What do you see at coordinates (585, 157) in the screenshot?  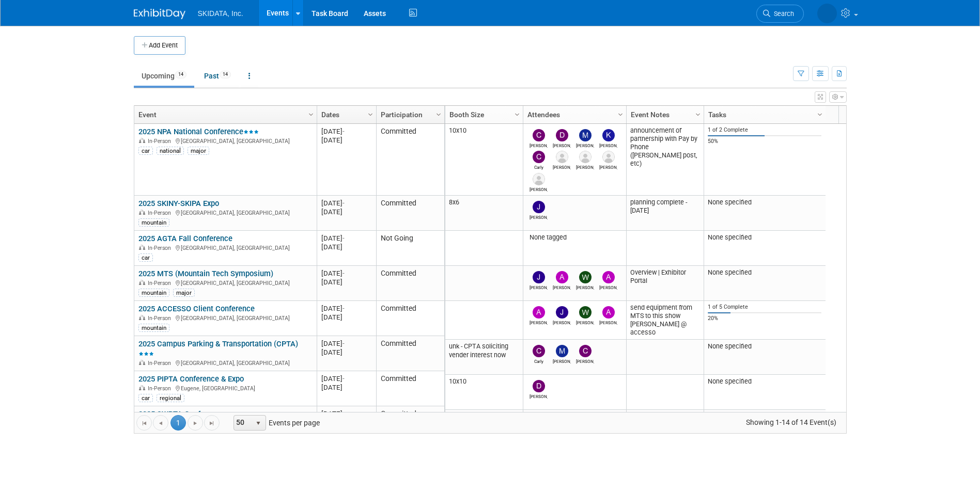 I see `img: Corey Gase` at bounding box center [585, 157].